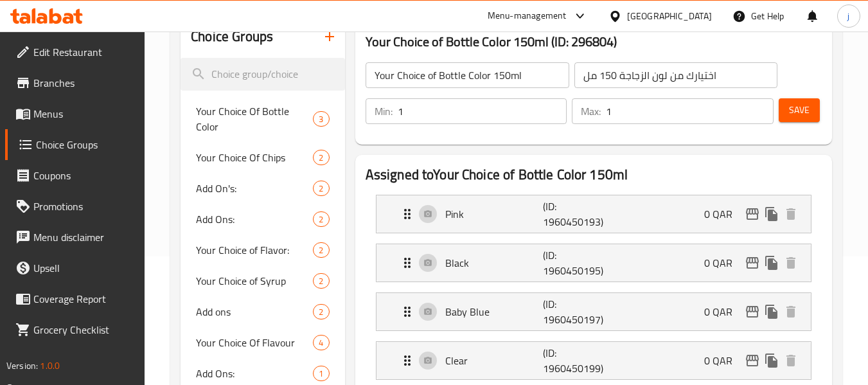  I want to click on span: Your Choice Of Flavour, so click(255, 342).